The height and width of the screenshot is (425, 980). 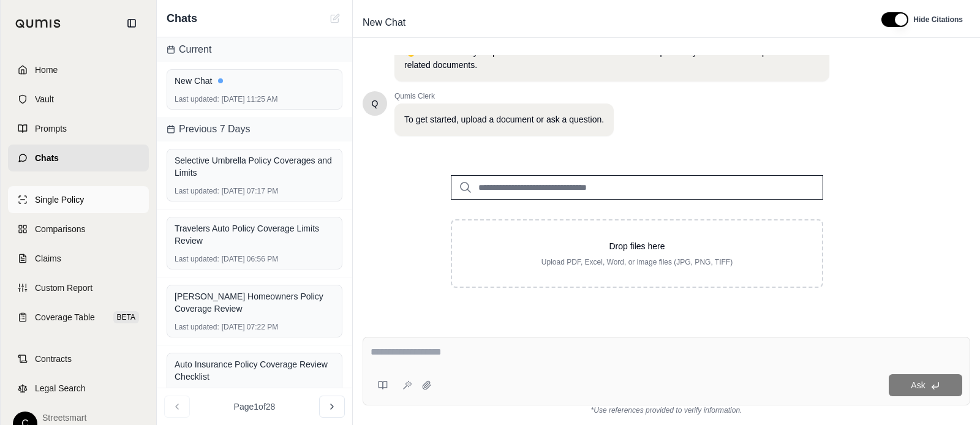 What do you see at coordinates (59, 199) in the screenshot?
I see `span: Single Policy` at bounding box center [59, 199].